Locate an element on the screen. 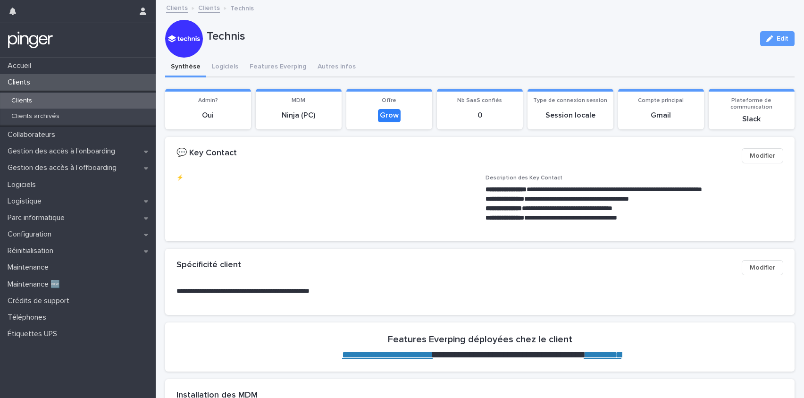 The height and width of the screenshot is (398, 804). p: Accueil is located at coordinates (21, 66).